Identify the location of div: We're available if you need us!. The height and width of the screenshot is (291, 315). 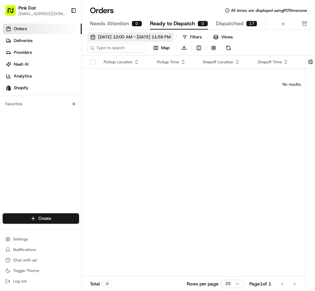
(60, 72).